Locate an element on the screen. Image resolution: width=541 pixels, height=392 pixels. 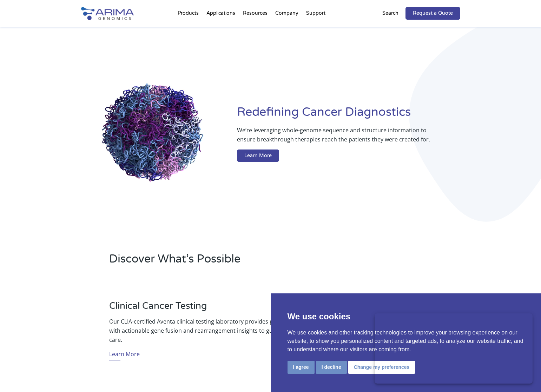
h3: Clinical Cancer Testing is located at coordinates (205, 308).